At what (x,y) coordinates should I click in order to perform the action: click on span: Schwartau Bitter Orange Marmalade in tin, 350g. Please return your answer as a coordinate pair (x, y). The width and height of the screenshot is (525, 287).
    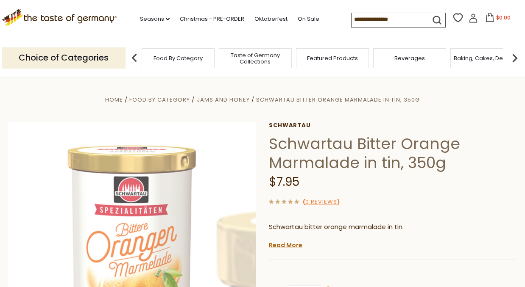
    Looking at the image, I should click on (338, 100).